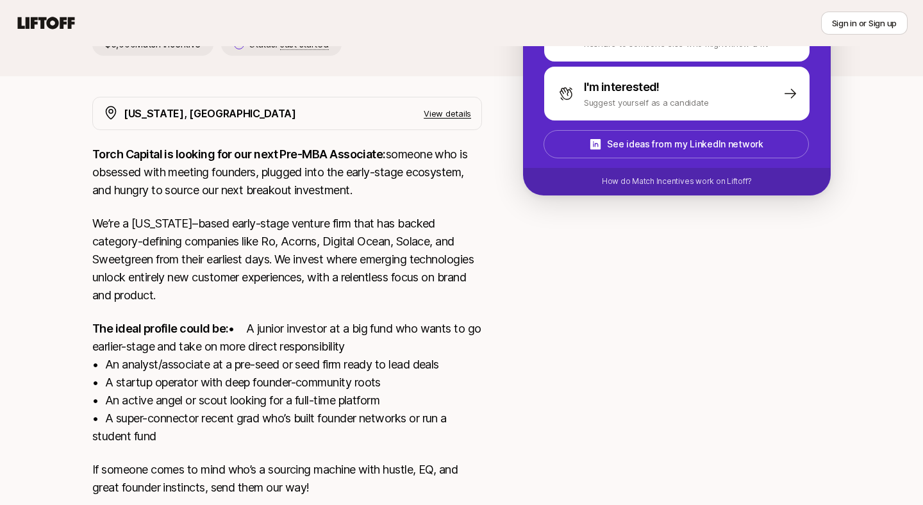 Image resolution: width=923 pixels, height=505 pixels. What do you see at coordinates (160, 328) in the screenshot?
I see `strong: The ideal profile could be:` at bounding box center [160, 328].